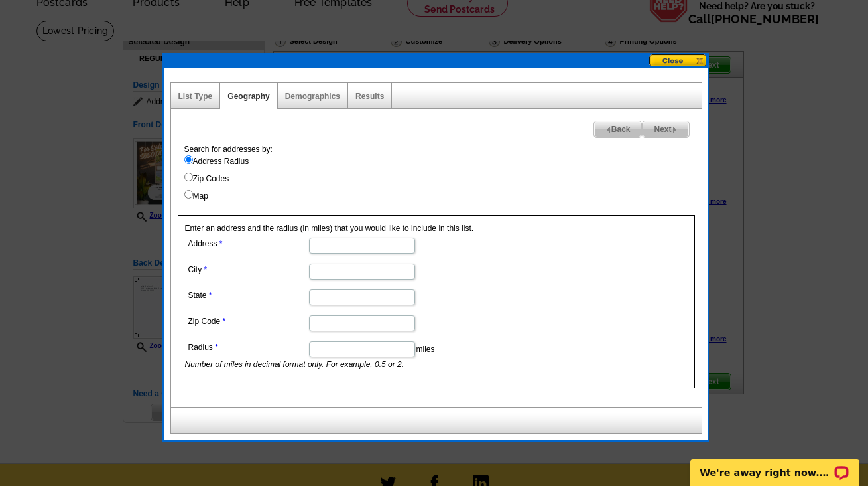  What do you see at coordinates (665, 129) in the screenshot?
I see `a: Next` at bounding box center [665, 129].